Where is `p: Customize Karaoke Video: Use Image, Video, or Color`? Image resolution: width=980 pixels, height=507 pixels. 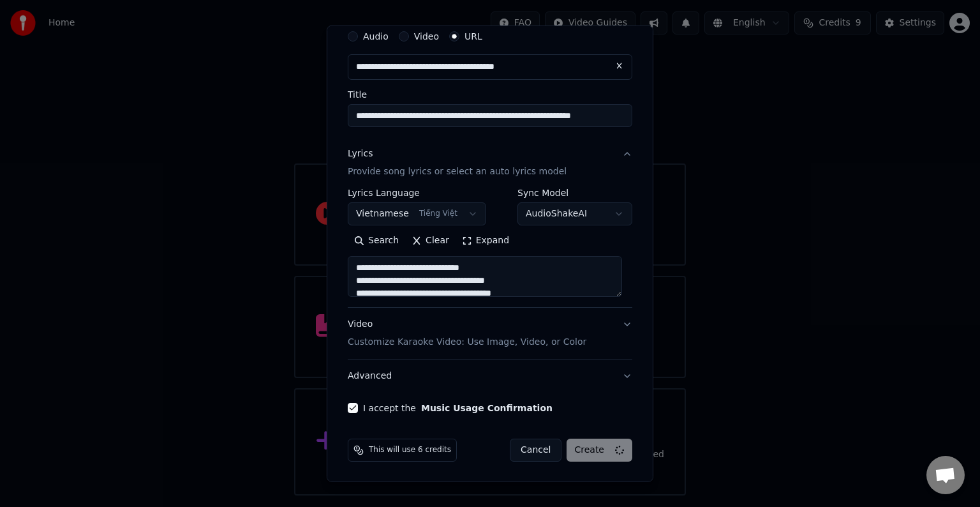
p: Customize Karaoke Video: Use Image, Video, or Color is located at coordinates (467, 342).